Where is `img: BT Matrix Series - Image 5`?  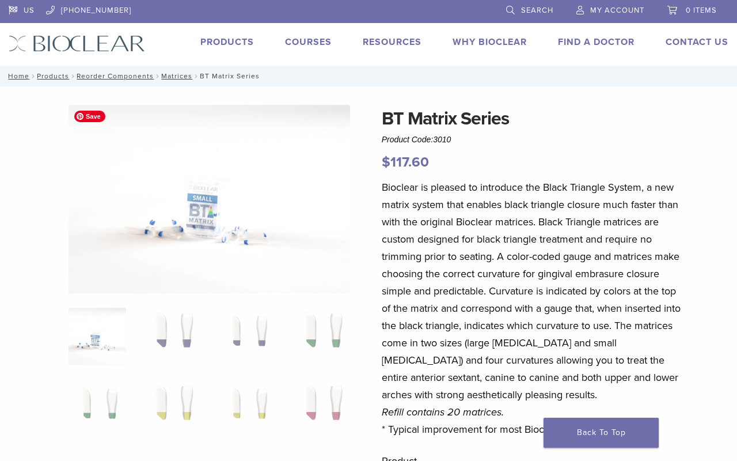 img: BT Matrix Series - Image 5 is located at coordinates (97, 409).